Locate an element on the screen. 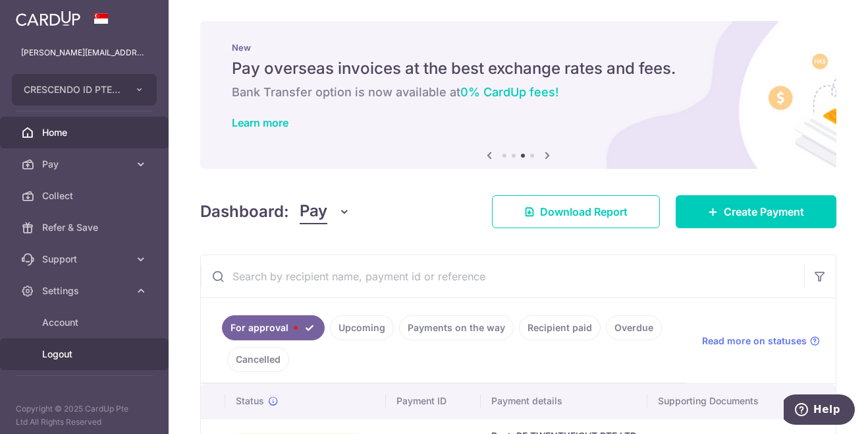 The height and width of the screenshot is (434, 868). h5: Pay overseas invoices at the best exchange rates and fees. is located at coordinates (519, 69).